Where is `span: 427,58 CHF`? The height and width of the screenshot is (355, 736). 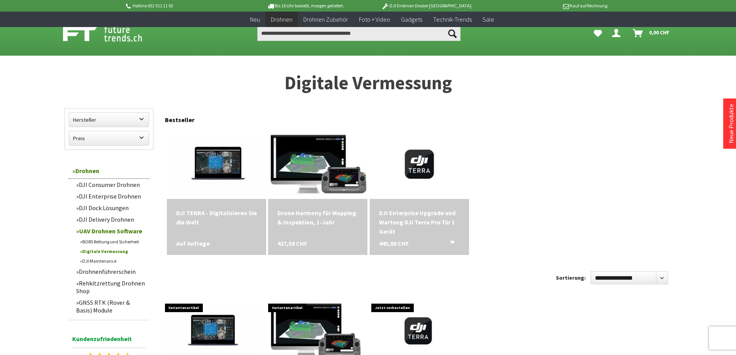
span: 427,58 CHF is located at coordinates (292, 243).